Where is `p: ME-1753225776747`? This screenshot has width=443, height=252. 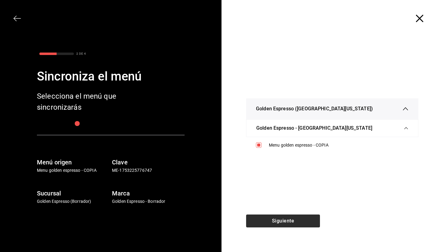 p: ME-1753225776747 is located at coordinates (148, 170).